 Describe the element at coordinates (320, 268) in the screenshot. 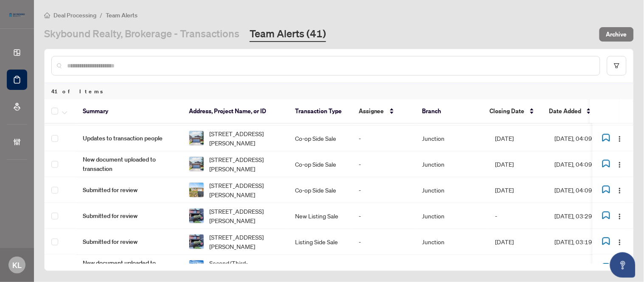

I see `td: Co-op Side Lease` at that location.